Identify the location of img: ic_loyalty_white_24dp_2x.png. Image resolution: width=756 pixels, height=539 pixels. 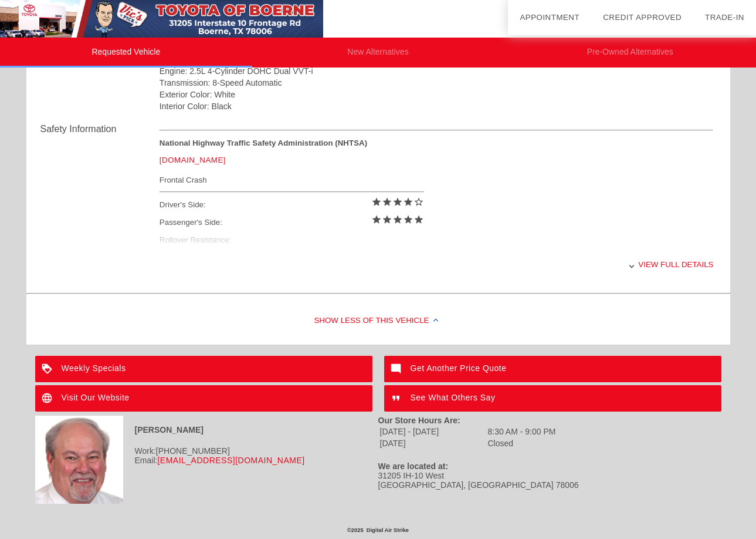
(48, 369).